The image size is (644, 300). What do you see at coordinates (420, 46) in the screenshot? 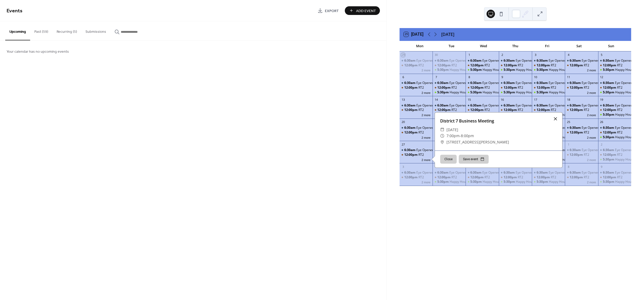
I see `div: Mon` at bounding box center [420, 46].